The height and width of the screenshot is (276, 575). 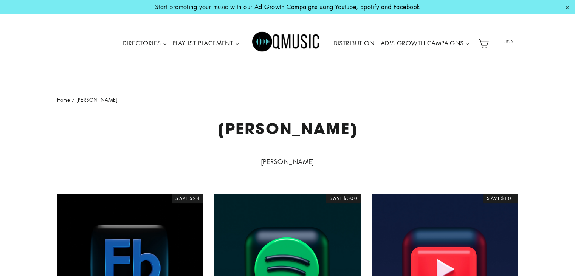 I want to click on div: Primary, so click(x=286, y=43).